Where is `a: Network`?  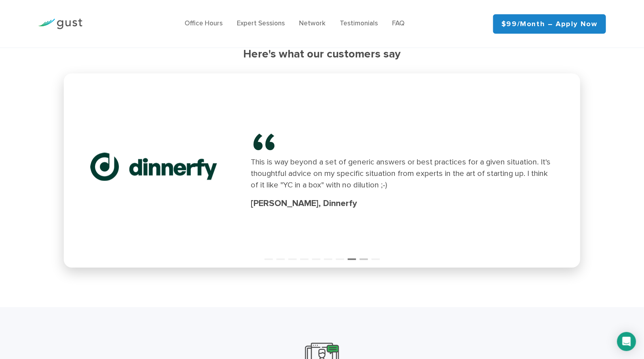 a: Network is located at coordinates (312, 23).